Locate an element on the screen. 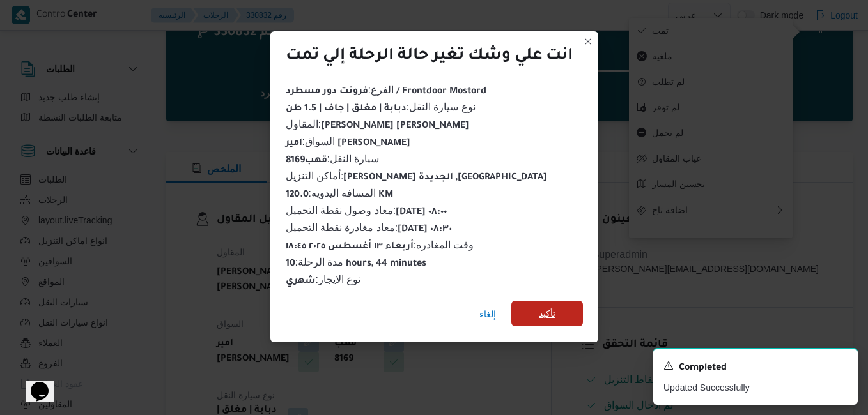 Image resolution: width=868 pixels, height=415 pixels. span: المسافه اليدويه : is located at coordinates (339, 193).